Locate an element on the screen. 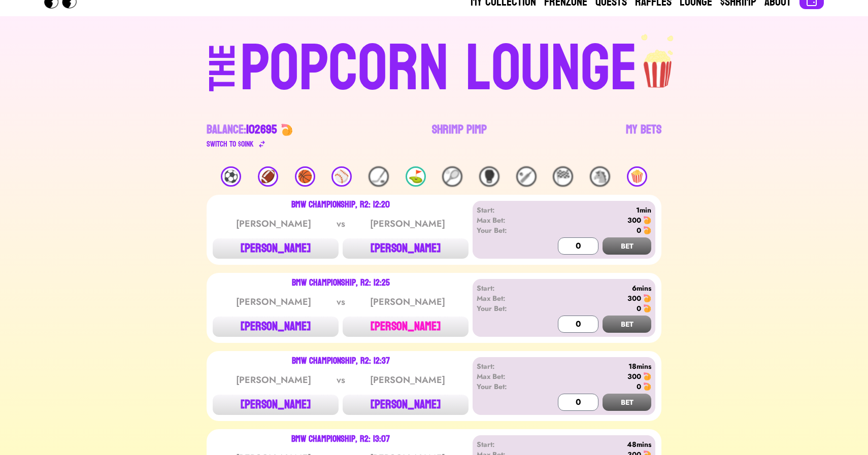 The height and width of the screenshot is (455, 868). div: BMW Championship, R2: 12:37 is located at coordinates (341, 361).